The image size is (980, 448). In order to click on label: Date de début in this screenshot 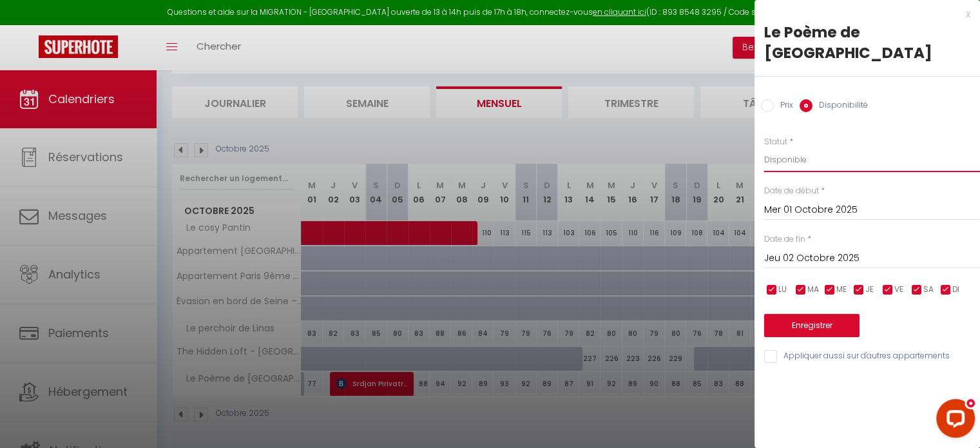, I will do `click(791, 191)`.